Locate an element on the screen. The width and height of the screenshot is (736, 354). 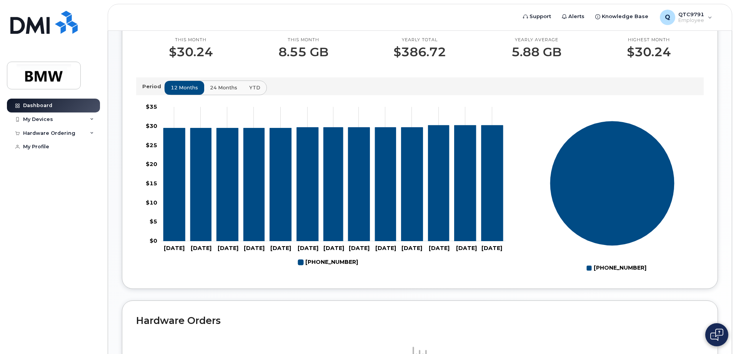
p: Highest month is located at coordinates (649, 40).